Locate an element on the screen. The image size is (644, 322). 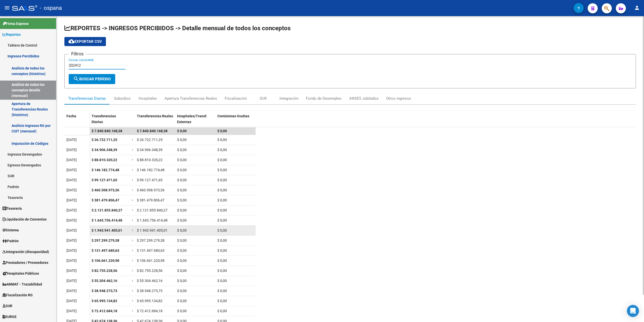
div: Open Intercom Messenger is located at coordinates (633, 311).